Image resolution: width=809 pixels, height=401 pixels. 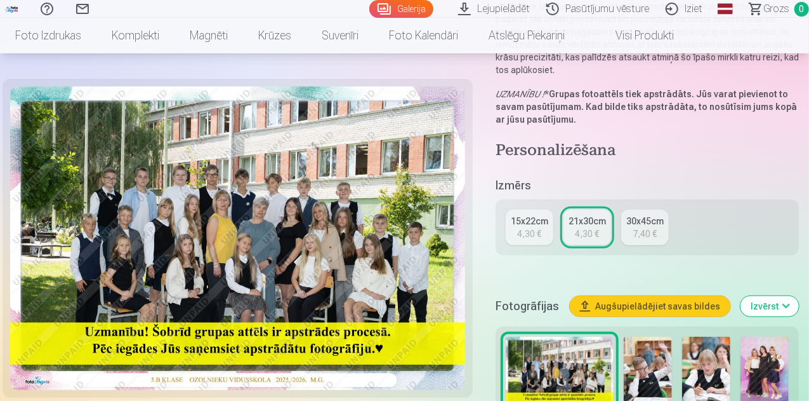 What do you see at coordinates (529, 227) in the screenshot?
I see `a: 15x22cm4,30 €` at bounding box center [529, 227].